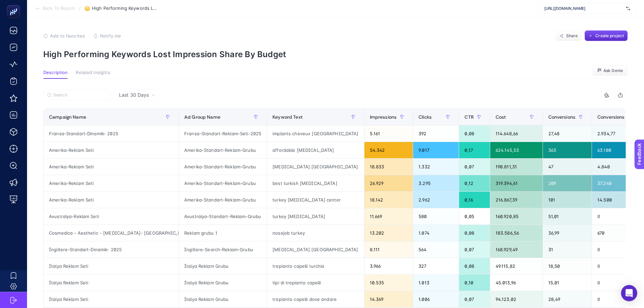 Image resolution: width=644 pixels, height=308 pixels. I want to click on div: 15,01, so click(567, 282).